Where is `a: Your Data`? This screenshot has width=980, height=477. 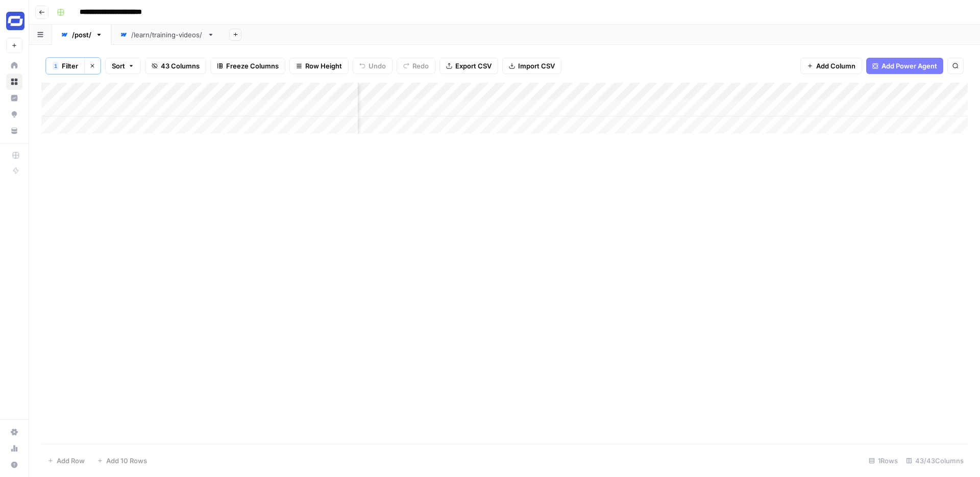 a: Your Data is located at coordinates (14, 131).